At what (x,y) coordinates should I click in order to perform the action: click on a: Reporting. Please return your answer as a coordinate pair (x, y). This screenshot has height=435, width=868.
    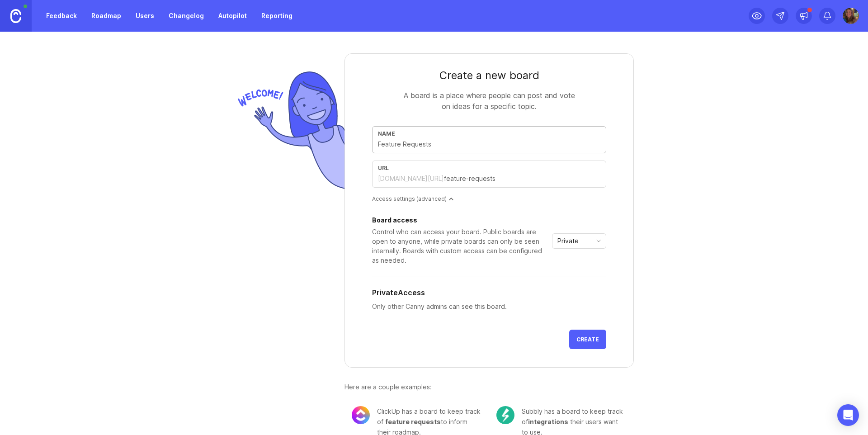
    Looking at the image, I should click on (277, 16).